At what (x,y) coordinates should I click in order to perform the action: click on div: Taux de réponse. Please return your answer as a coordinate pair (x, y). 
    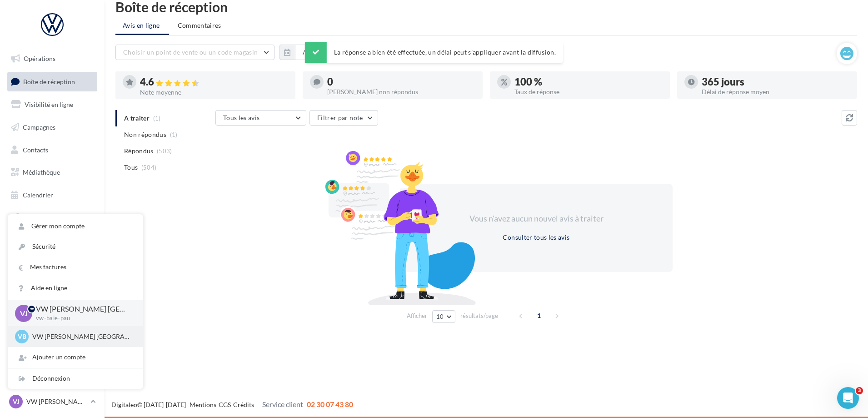
    Looking at the image, I should click on (589, 92).